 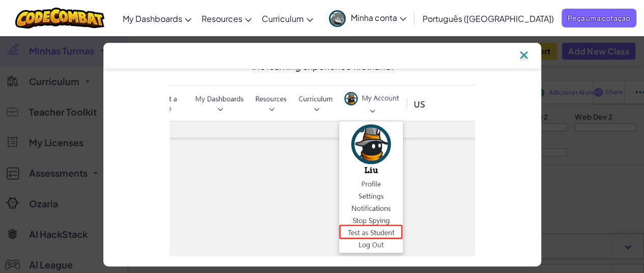 I want to click on a: Resources, so click(x=227, y=19).